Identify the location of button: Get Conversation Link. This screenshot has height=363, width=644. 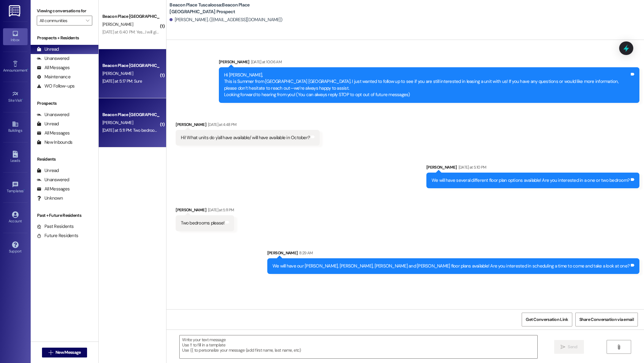
(546, 319).